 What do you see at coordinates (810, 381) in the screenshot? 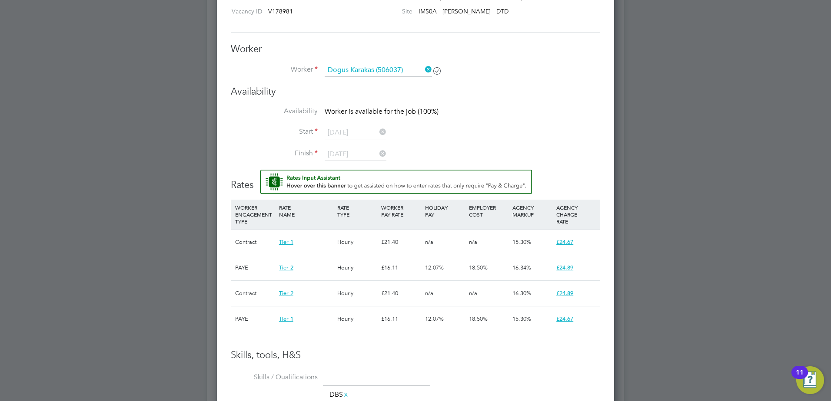
I see `button: Open Resource Center, 11 new notifications` at bounding box center [810, 381].